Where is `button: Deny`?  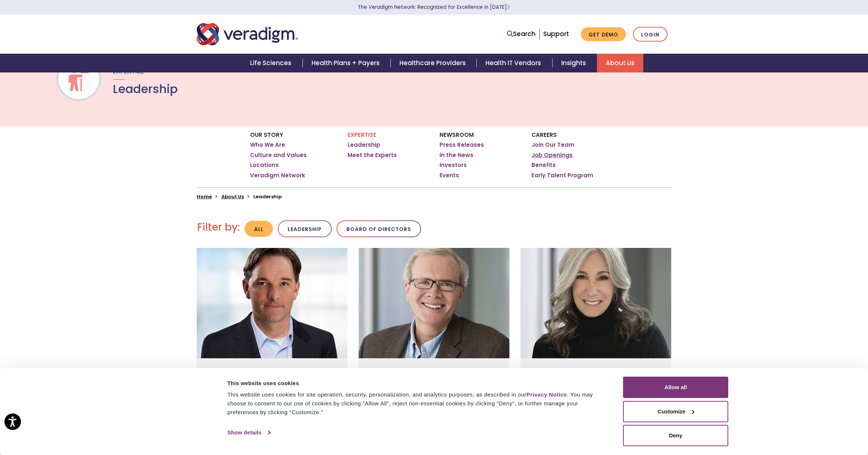
button: Deny is located at coordinates (676, 436).